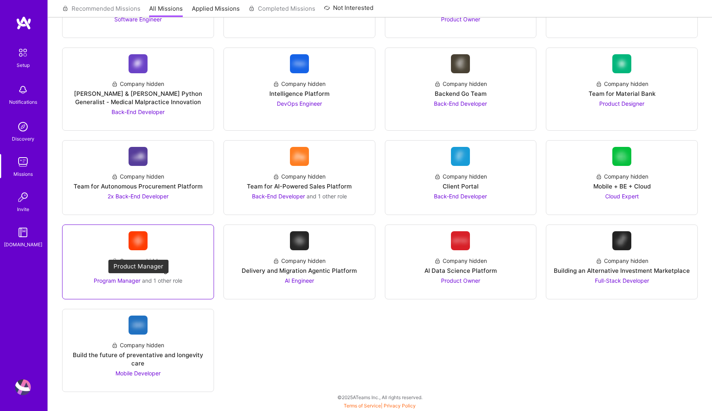 The height and width of the screenshot is (411, 712). What do you see at coordinates (362, 405) in the screenshot?
I see `a: Terms of Service` at bounding box center [362, 405].